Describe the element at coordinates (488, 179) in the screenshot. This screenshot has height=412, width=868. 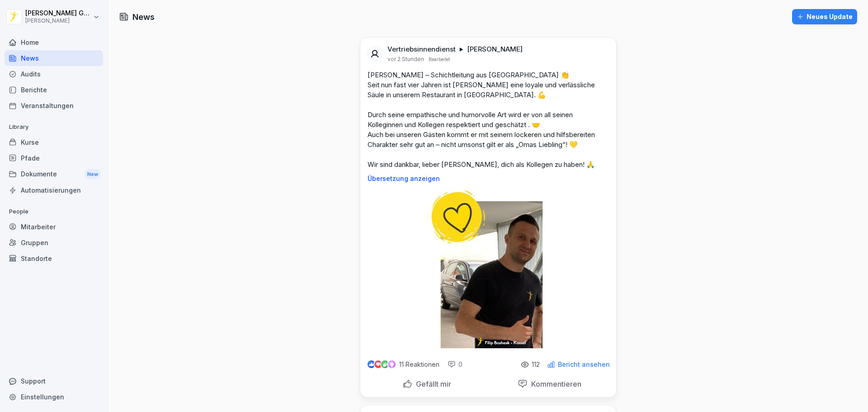
I see `p: Übersetzung anzeigen` at that location.